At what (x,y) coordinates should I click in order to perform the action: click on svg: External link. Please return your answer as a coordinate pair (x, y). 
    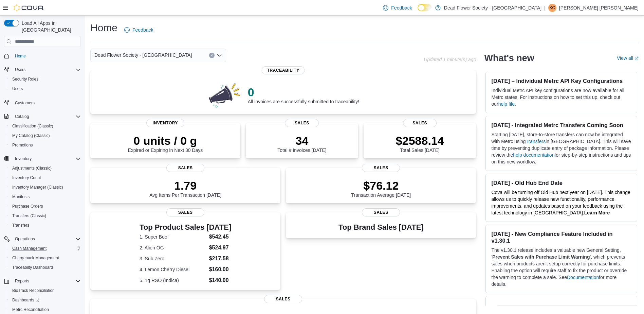
    Looking at the image, I should click on (637, 58).